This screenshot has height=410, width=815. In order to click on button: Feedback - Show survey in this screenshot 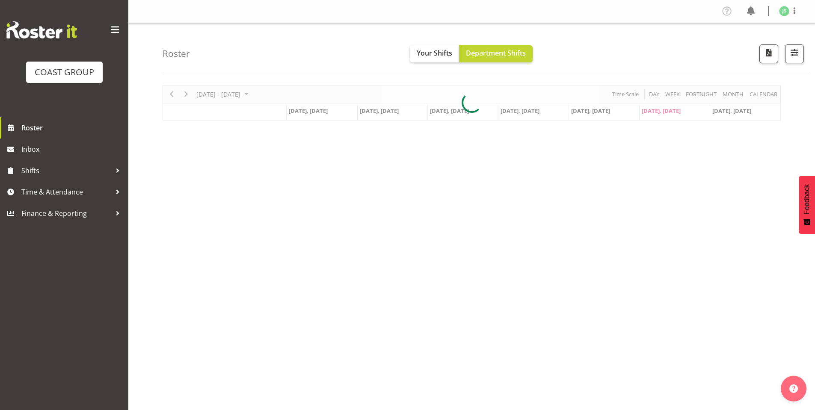, I will do `click(807, 205)`.